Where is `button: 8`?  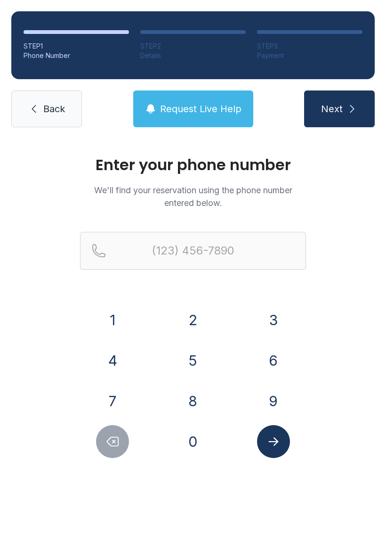
button: 8 is located at coordinates (193, 401).